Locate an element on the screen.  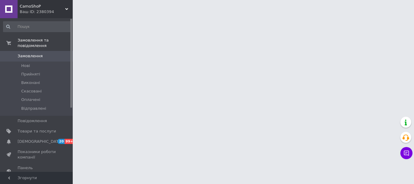
span: Замовлення is located at coordinates (30, 56).